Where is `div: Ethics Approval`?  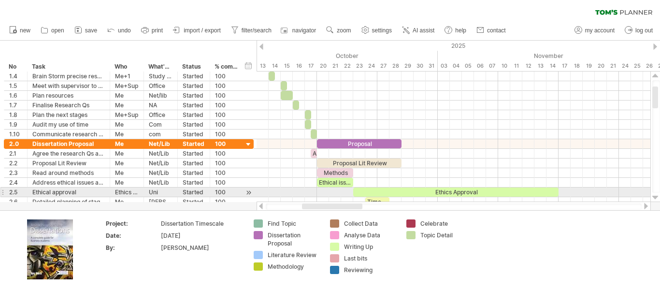
div: Ethics Approval is located at coordinates (456, 192).